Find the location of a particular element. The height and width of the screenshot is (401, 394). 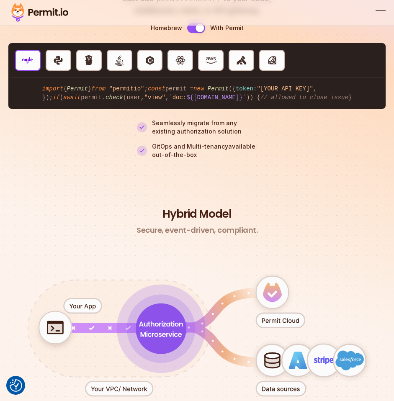

img: Gateway is located at coordinates (211, 60).